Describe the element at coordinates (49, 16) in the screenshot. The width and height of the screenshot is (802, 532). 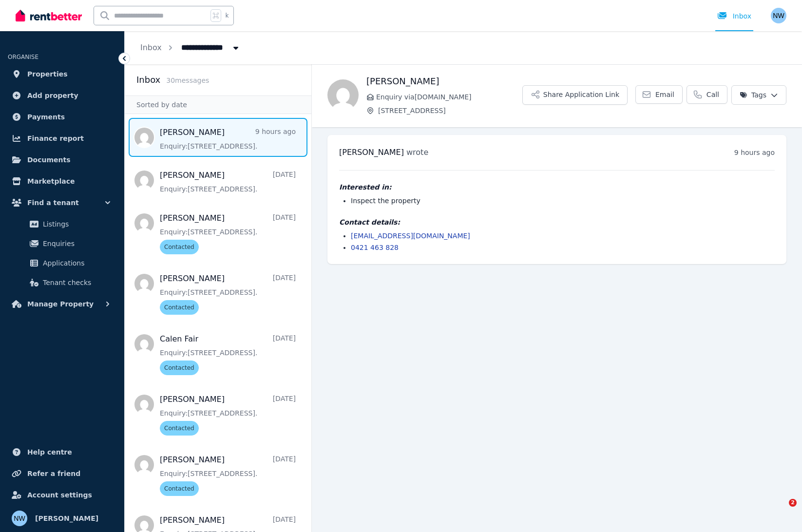
I see `img: RentBetter` at that location.